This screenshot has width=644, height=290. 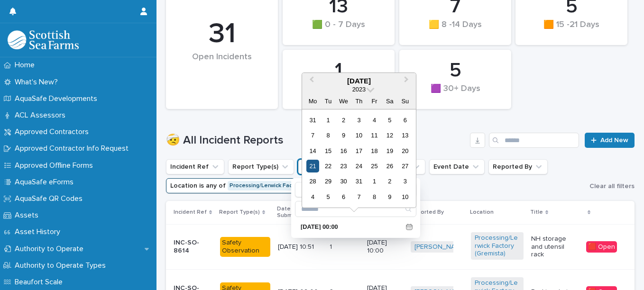 I want to click on p: Home, so click(x=26, y=65).